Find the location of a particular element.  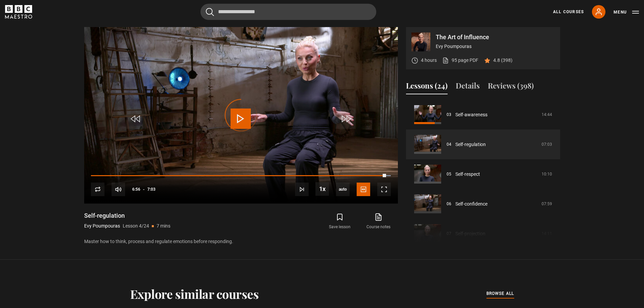

a: Self-regulation is located at coordinates (471, 144).